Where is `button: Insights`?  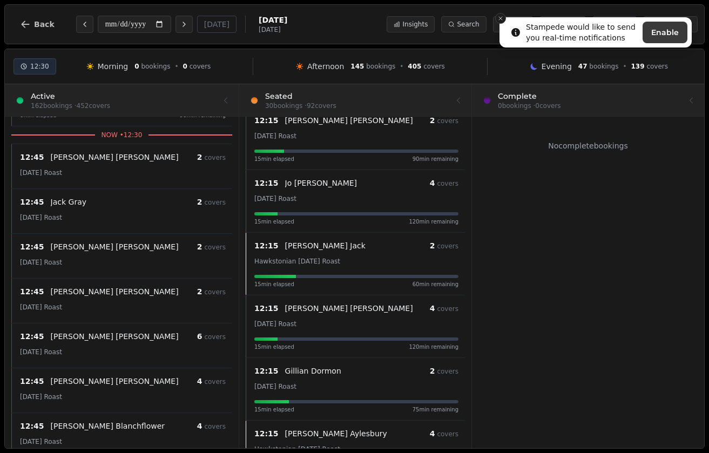 button: Insights is located at coordinates (410, 24).